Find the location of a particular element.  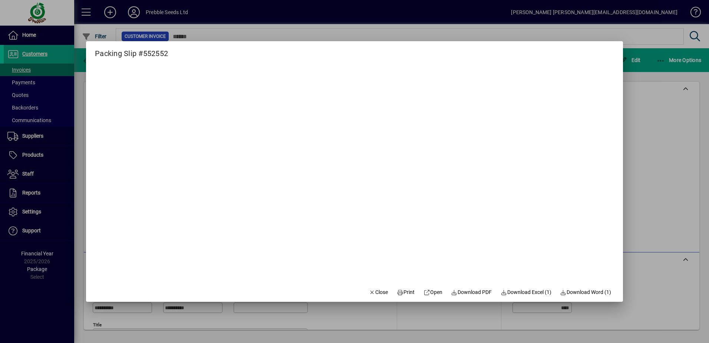

button: Download Excel (1) is located at coordinates (526, 292).